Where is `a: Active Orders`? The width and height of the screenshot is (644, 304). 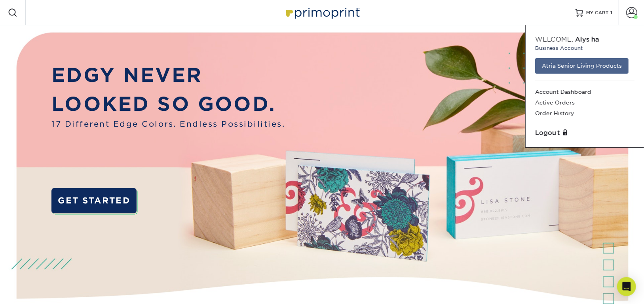 a: Active Orders is located at coordinates (584, 103).